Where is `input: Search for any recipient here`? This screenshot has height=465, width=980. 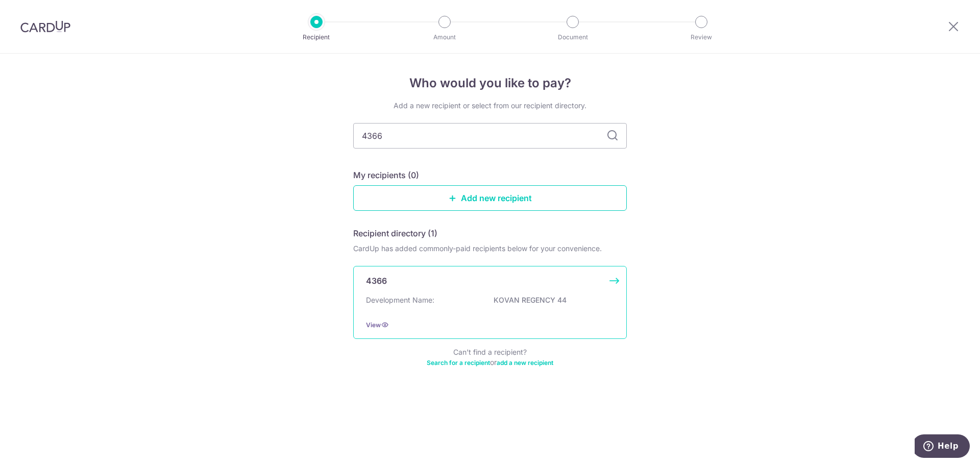
input: Search for any recipient here is located at coordinates (490, 136).